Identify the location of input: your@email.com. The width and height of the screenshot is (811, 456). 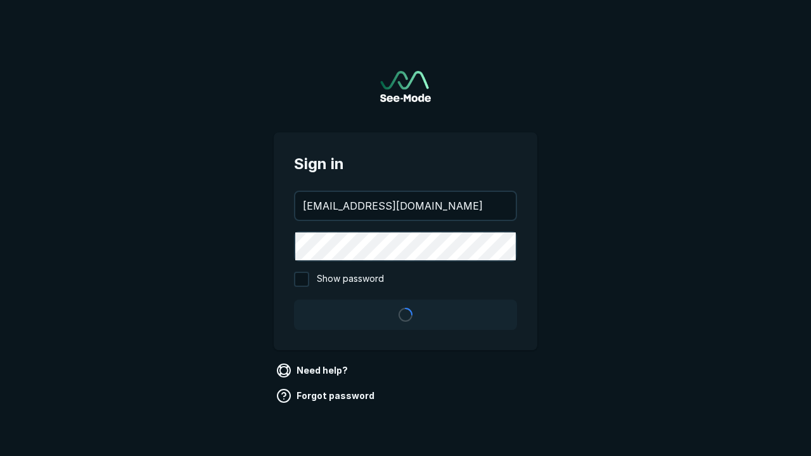
(405, 206).